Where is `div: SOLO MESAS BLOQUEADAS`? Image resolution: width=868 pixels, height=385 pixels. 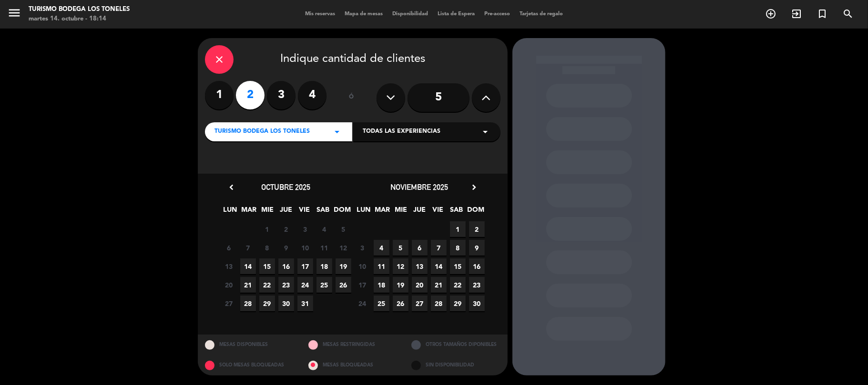
div: SOLO MESAS BLOQUEADAS is located at coordinates (249, 366).